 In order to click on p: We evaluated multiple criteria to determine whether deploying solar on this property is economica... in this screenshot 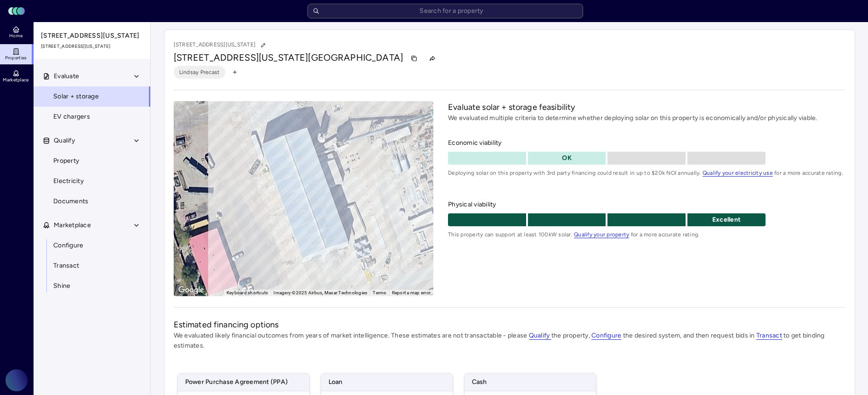, I will do `click(646, 118)`.